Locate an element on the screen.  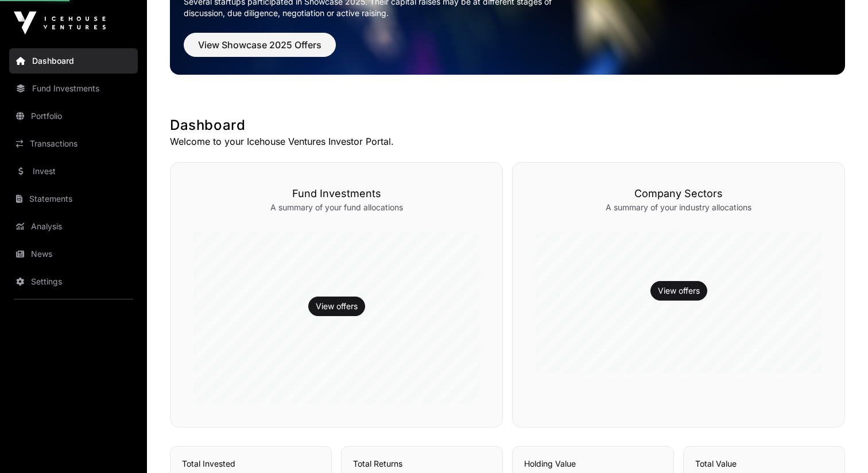
h3: Total Invested is located at coordinates (251, 464).